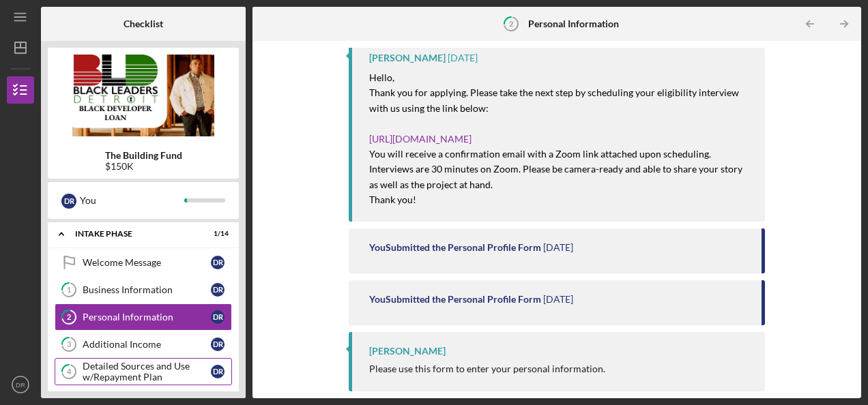  What do you see at coordinates (143, 156) in the screenshot?
I see `b: The Building Fund` at bounding box center [143, 156].